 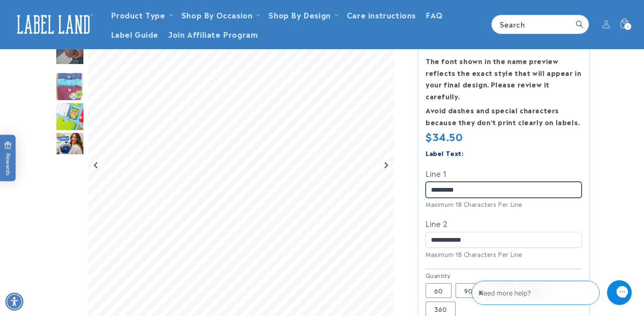 What do you see at coordinates (627, 26) in the screenshot?
I see `span: 1` at bounding box center [627, 26].